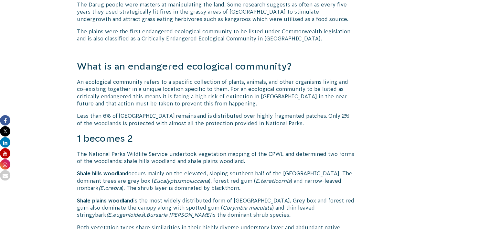 This screenshot has height=229, width=489. I want to click on span: Shale hills woodland, so click(102, 173).